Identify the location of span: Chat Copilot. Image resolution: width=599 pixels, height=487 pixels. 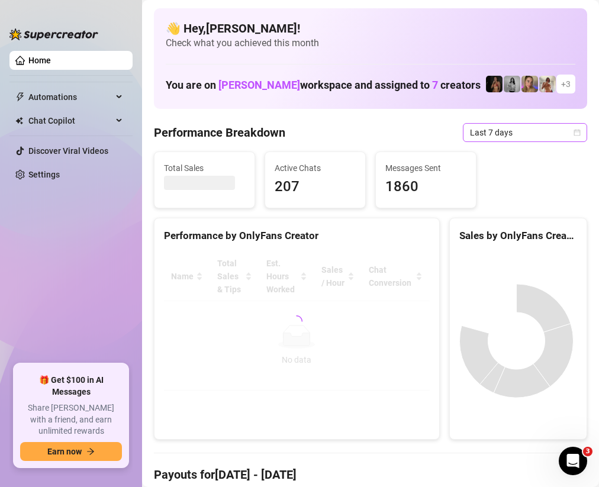
(70, 121).